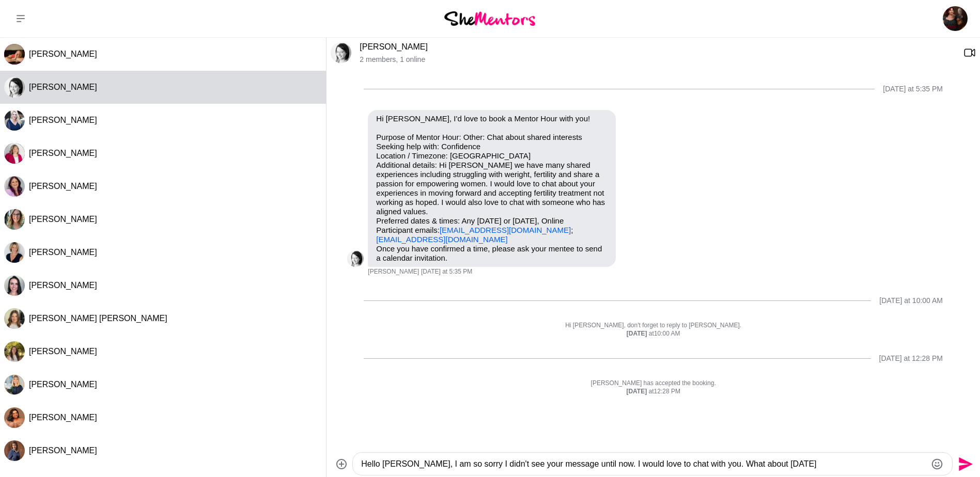  Describe the element at coordinates (14, 285) in the screenshot. I see `div: Lory Costa` at that location.